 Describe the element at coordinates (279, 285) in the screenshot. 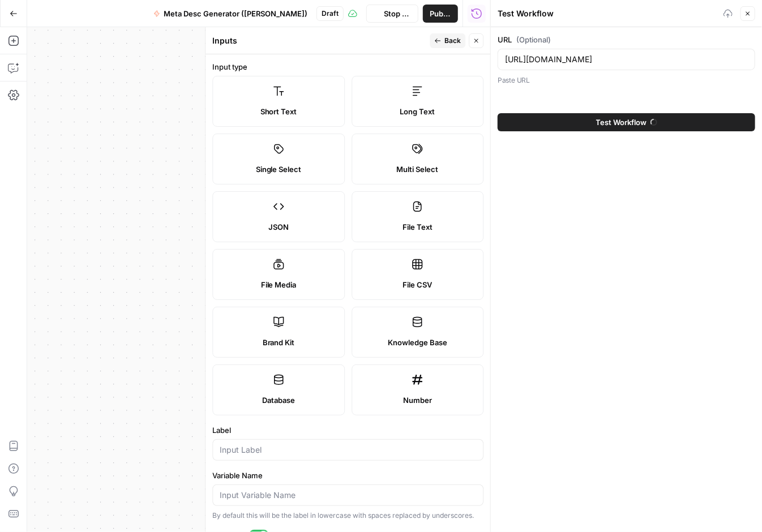

I see `span: File Media` at that location.